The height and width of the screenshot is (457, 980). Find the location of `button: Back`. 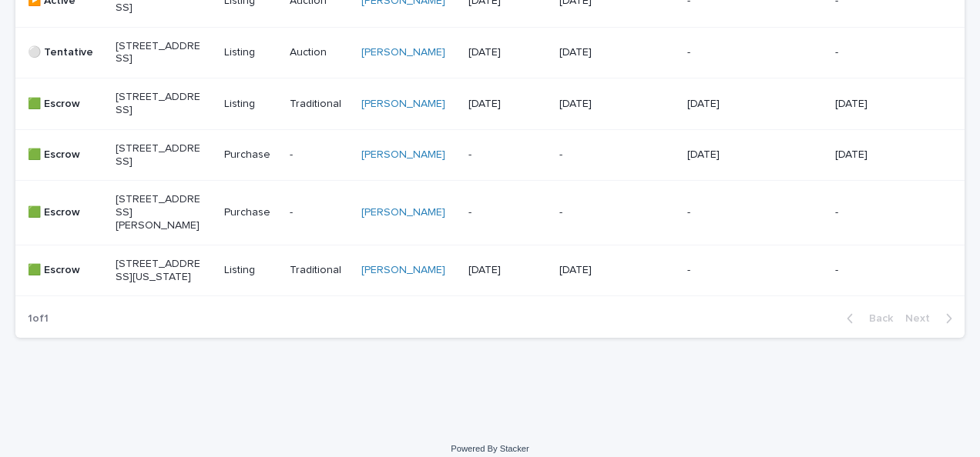

button: Back is located at coordinates (866, 319).